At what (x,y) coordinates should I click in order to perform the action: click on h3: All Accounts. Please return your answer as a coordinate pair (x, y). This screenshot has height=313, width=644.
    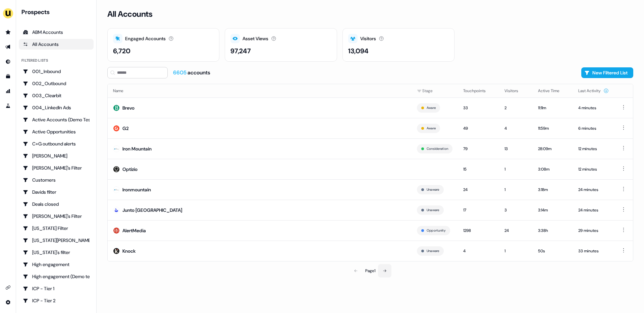
    Looking at the image, I should click on (129, 14).